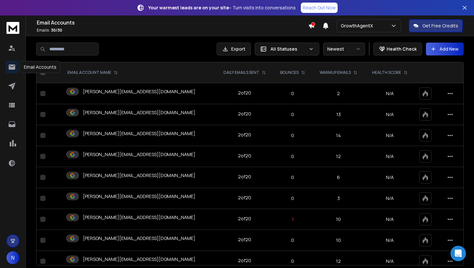  I want to click on p: BOUNCES, so click(289, 73).